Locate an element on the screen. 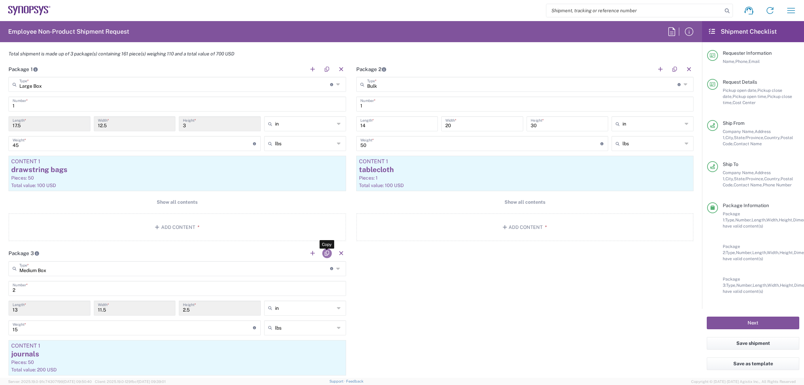 The image size is (804, 385). span: Package 1: is located at coordinates (731, 217).